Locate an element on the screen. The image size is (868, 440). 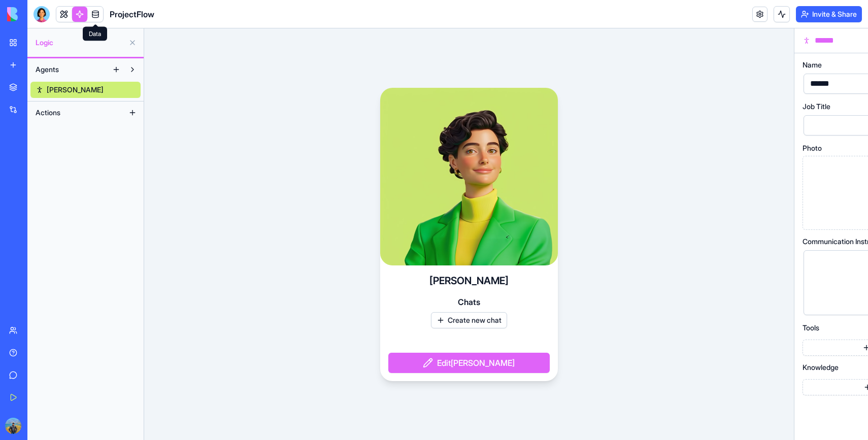
span: Name is located at coordinates (812, 65).